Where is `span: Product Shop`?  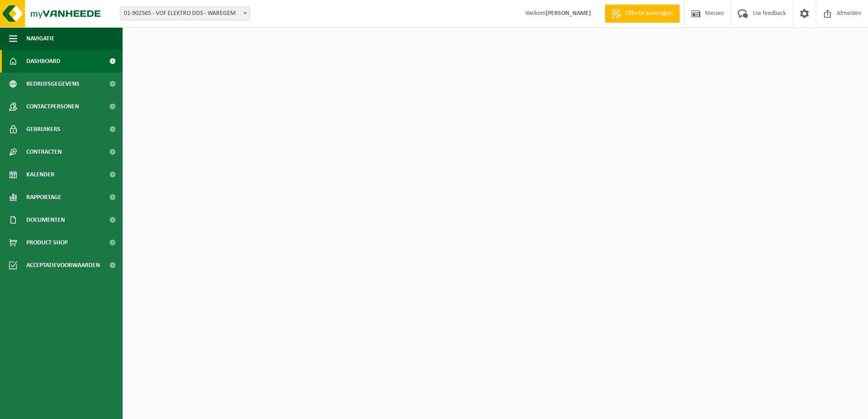 span: Product Shop is located at coordinates (47, 243).